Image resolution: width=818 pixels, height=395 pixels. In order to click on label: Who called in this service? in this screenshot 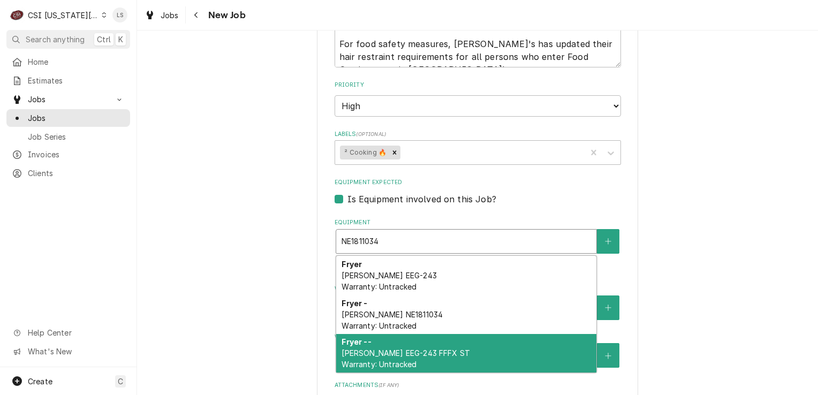, I will do `click(477, 289)`.